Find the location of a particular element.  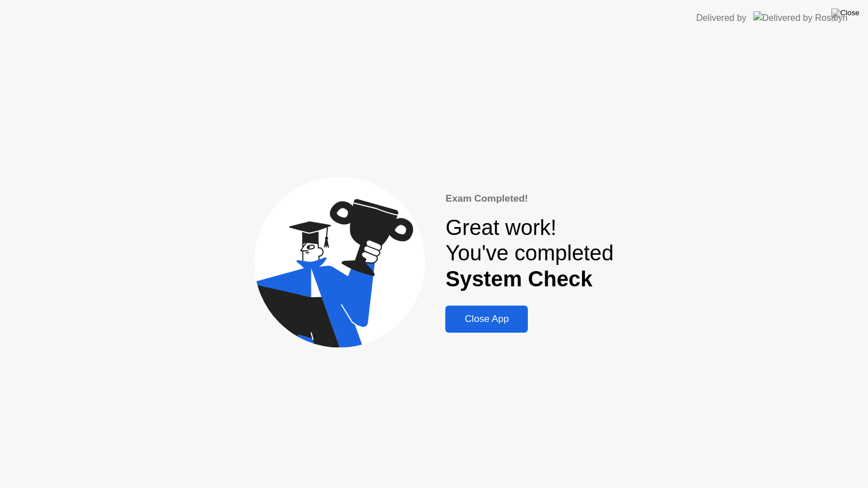

div: Delivered by is located at coordinates (721, 18).